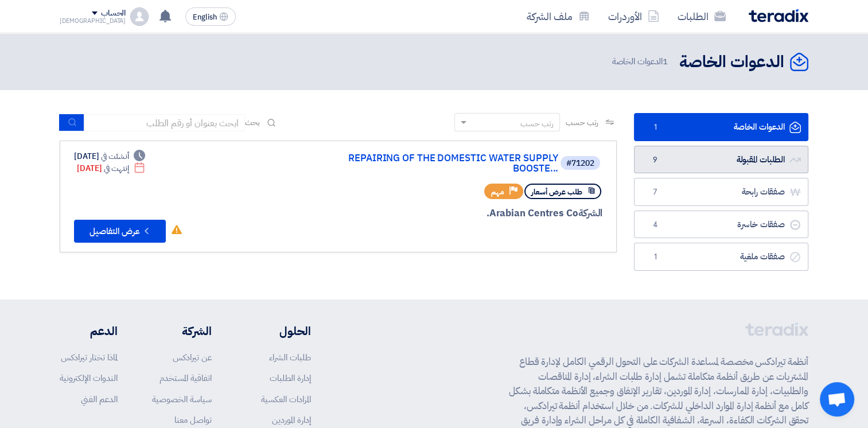 This screenshot has height=428, width=868. Describe the element at coordinates (655, 160) in the screenshot. I see `span: 9` at that location.